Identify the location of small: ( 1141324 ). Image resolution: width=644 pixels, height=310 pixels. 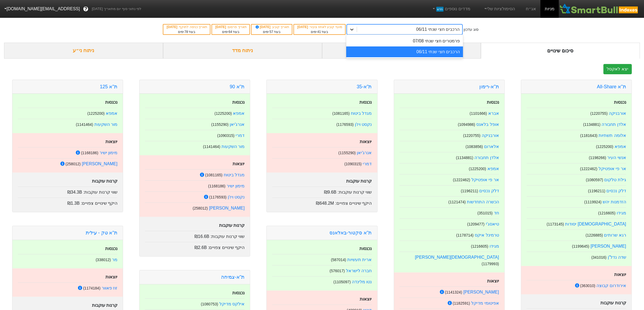
(453, 292).